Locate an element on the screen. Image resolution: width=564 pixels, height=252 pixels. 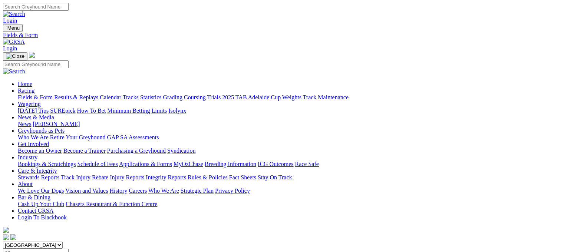
a: Become a Trainer is located at coordinates (85, 151).